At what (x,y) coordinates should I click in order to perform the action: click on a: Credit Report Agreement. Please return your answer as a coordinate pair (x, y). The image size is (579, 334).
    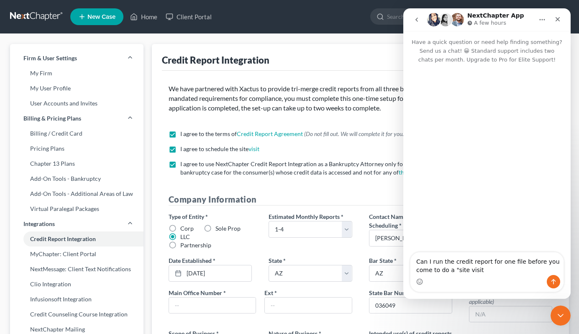
    Looking at the image, I should click on (270, 133).